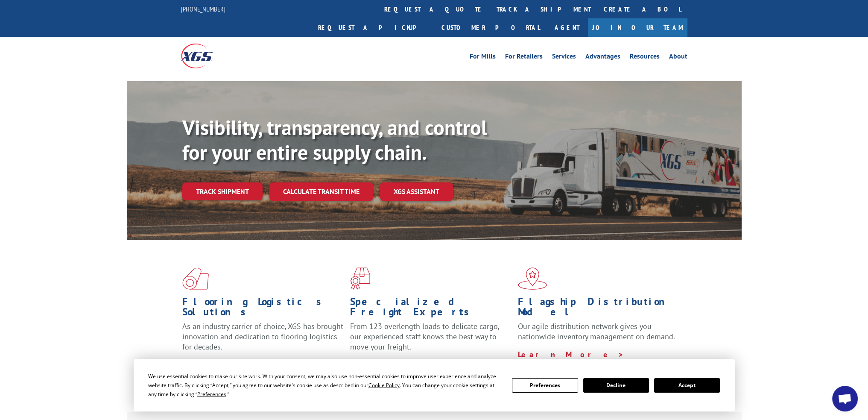 Image resolution: width=868 pixels, height=420 pixels. What do you see at coordinates (678, 58) in the screenshot?
I see `a: About` at bounding box center [678, 58].